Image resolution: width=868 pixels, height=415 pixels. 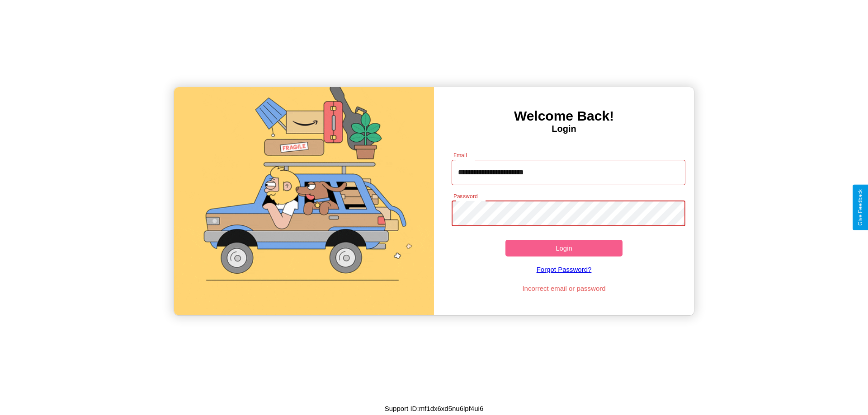 I want to click on h4: Login, so click(x=564, y=129).